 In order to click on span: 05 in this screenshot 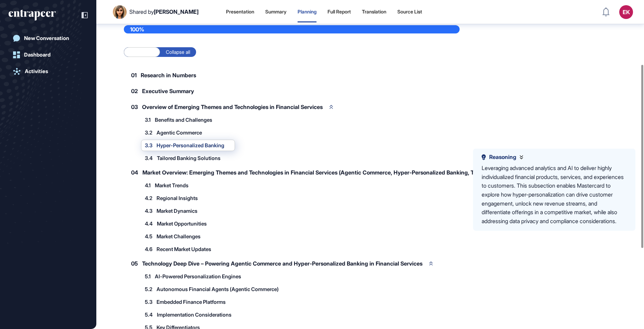, I will do `click(135, 263)`.